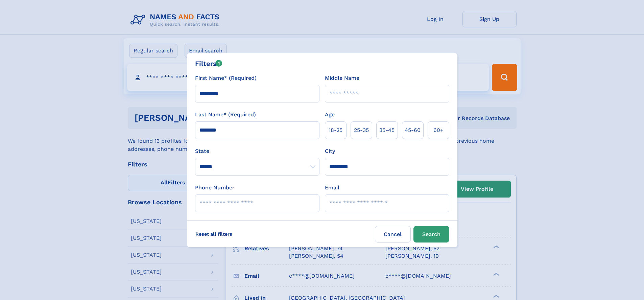 This screenshot has height=300, width=644. What do you see at coordinates (335, 130) in the screenshot?
I see `span: 18‑25` at bounding box center [335, 130].